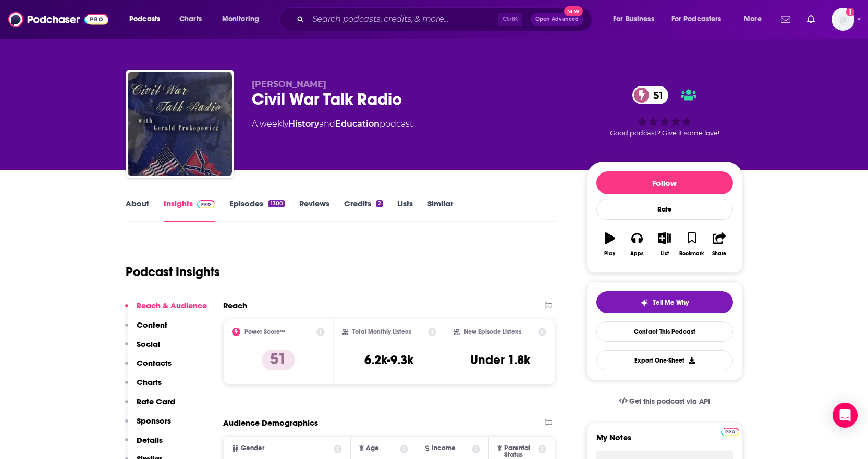 This screenshot has height=459, width=868. Describe the element at coordinates (357, 123) in the screenshot. I see `a: Education` at that location.